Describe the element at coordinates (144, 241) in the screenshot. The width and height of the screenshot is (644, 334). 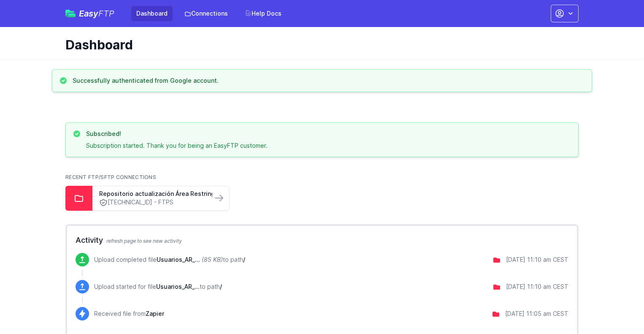
I see `span: refresh page to see new activity` at that location.